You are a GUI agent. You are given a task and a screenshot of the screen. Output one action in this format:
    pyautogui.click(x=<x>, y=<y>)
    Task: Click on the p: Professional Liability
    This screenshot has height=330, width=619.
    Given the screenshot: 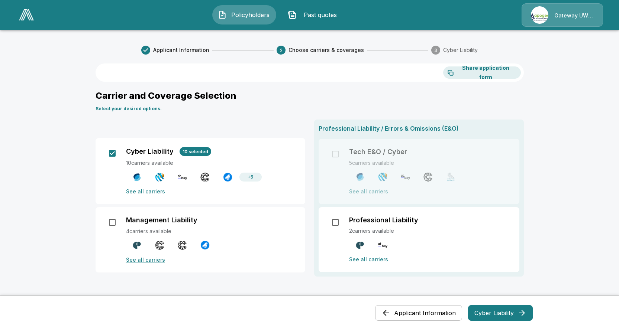 What is the action you would take?
    pyautogui.click(x=383, y=220)
    